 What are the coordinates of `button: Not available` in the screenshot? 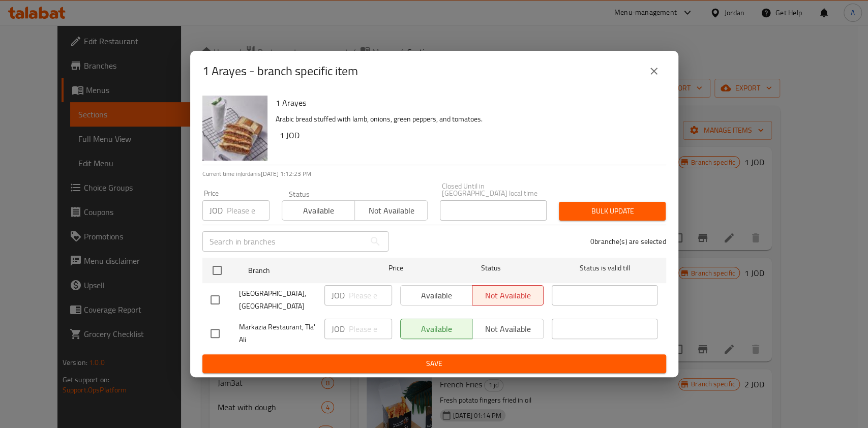 It's located at (391, 210).